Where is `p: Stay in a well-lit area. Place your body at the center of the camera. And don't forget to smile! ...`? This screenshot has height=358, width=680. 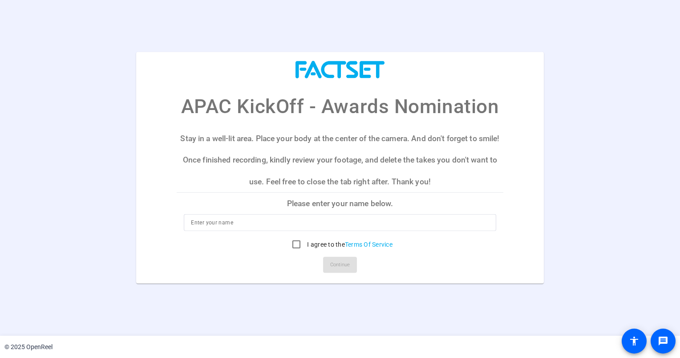
p: Stay in a well-lit area. Place your body at the center of the camera. And don't forget to smile! ... is located at coordinates (340, 160).